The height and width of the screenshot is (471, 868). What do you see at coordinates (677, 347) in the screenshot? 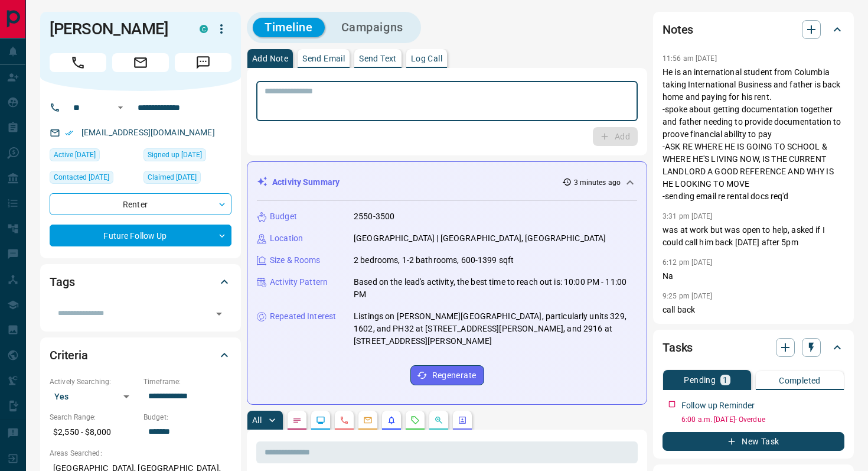
I see `h2: Tasks` at bounding box center [677, 347].